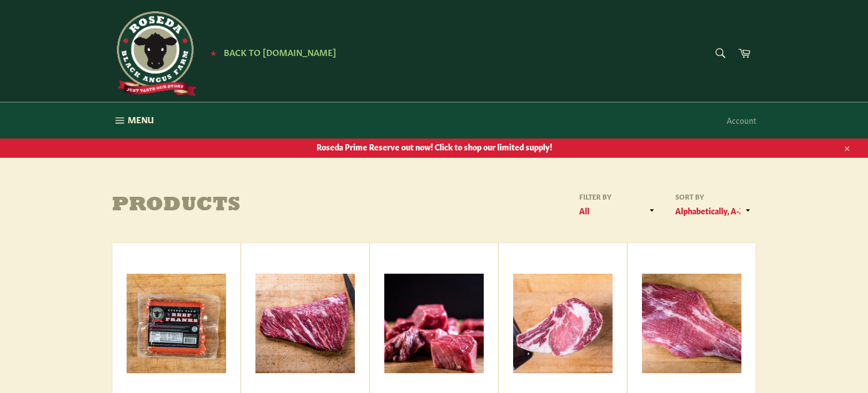  I want to click on img: Roseda Beef, so click(154, 54).